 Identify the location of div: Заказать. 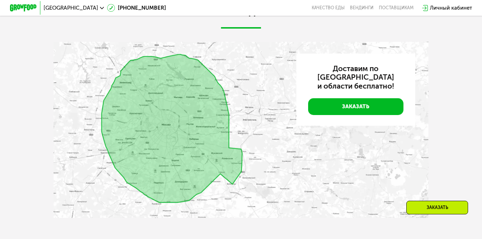
(437, 207).